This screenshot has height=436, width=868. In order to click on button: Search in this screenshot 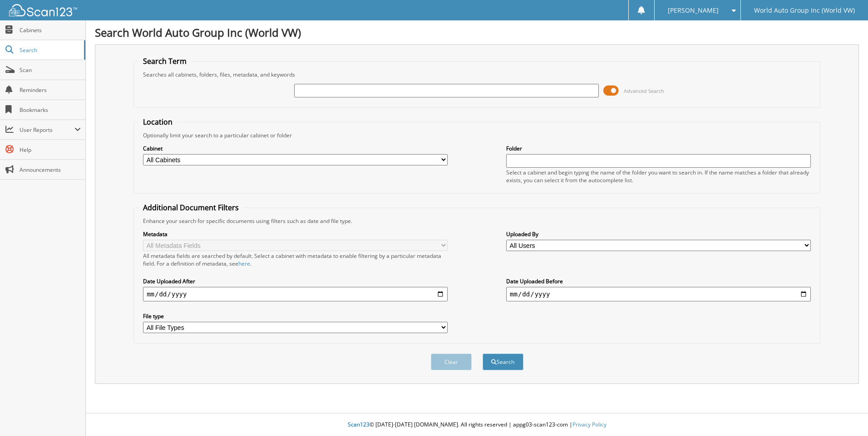, I will do `click(503, 362)`.